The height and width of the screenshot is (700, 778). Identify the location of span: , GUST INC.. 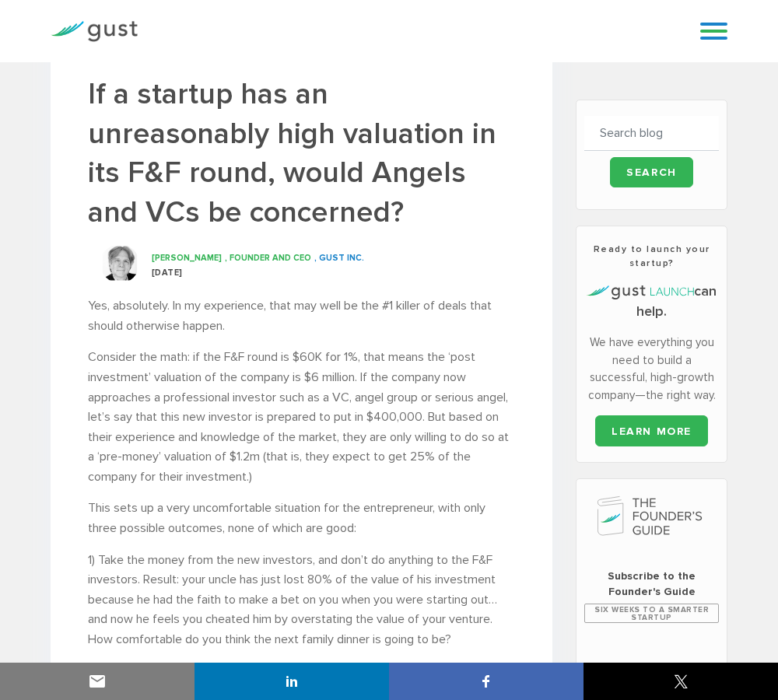
(339, 258).